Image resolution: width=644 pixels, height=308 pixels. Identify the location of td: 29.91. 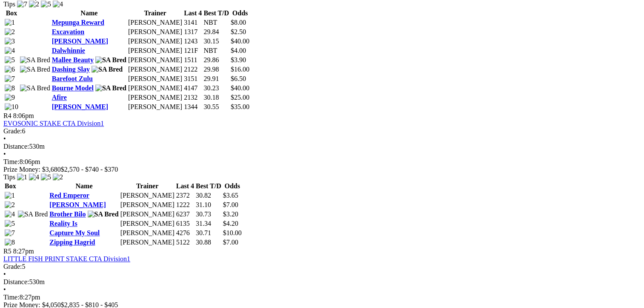
(216, 79).